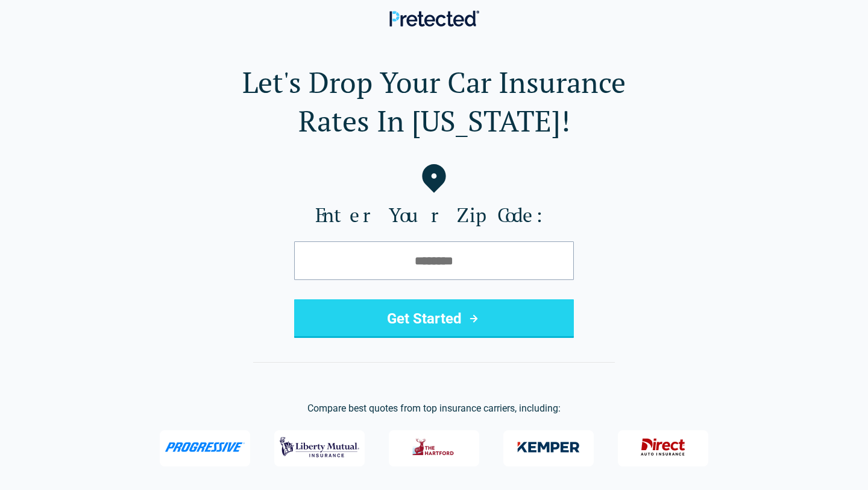  What do you see at coordinates (320, 447) in the screenshot?
I see `img: Liberty Mutual` at bounding box center [320, 447].